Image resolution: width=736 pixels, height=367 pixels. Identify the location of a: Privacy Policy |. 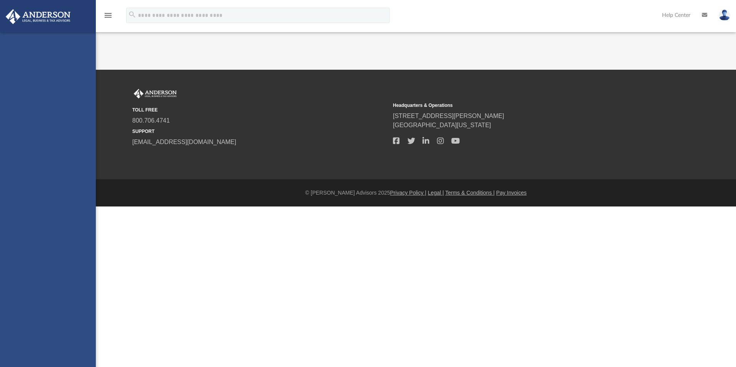
(408, 193).